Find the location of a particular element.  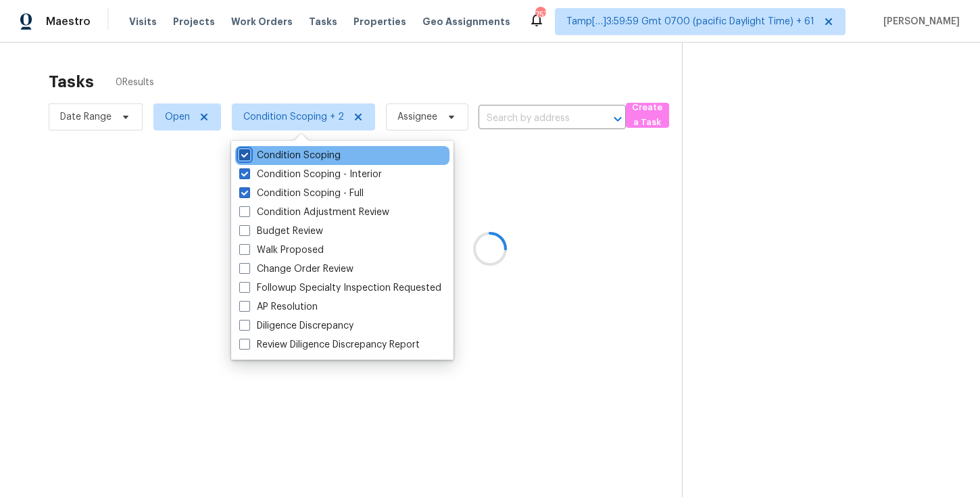

label: Condition Adjustment Review is located at coordinates (314, 212).